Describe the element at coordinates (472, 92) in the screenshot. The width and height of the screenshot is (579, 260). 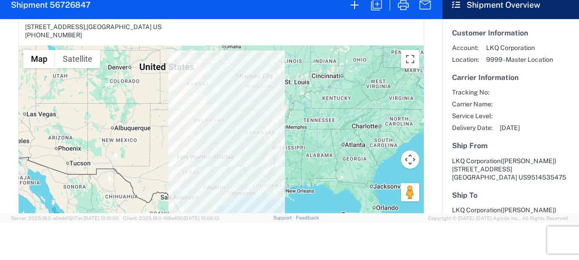
I see `span: Tracking No:` at that location.